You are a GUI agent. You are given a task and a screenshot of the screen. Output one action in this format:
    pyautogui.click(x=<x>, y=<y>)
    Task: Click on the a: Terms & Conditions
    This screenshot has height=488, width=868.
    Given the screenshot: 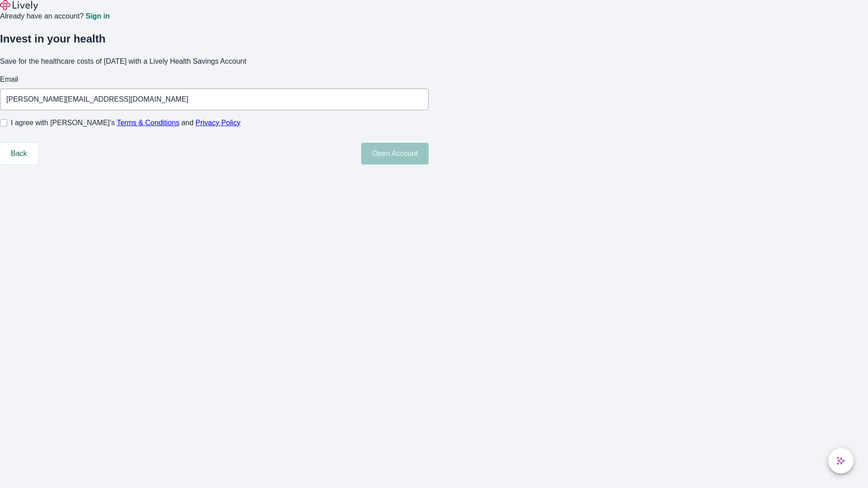 What is the action you would take?
    pyautogui.click(x=148, y=122)
    